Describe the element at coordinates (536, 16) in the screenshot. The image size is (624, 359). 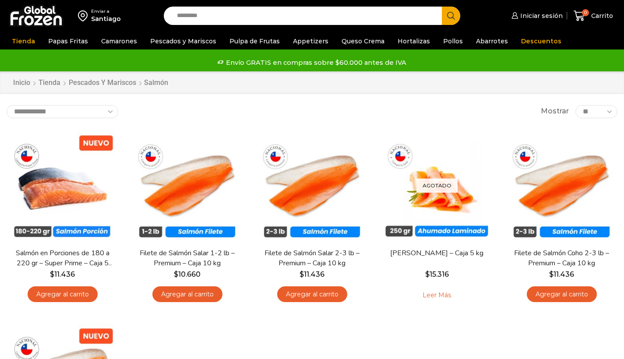
I see `a: Iniciar sesión` at that location.